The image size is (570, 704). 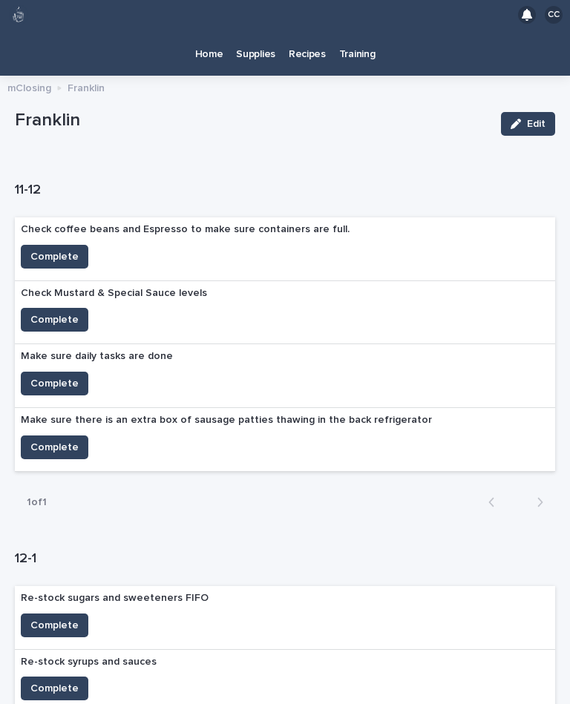 I want to click on a: Training, so click(x=357, y=53).